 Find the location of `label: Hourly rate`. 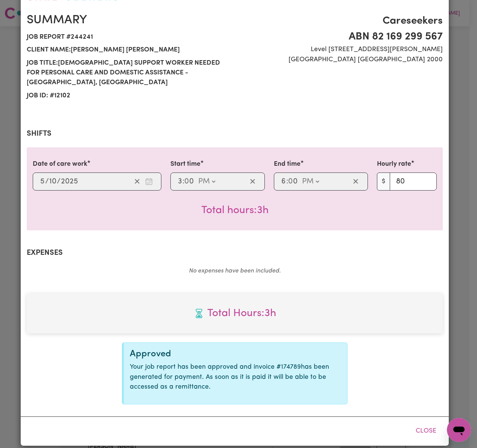

label: Hourly rate is located at coordinates (394, 164).